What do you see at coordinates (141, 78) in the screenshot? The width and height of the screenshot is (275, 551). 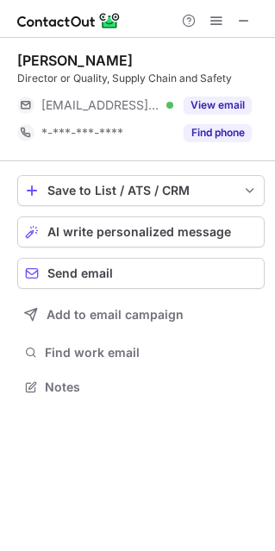 I see `div: Director or Quality, Supply Chain and Safety` at bounding box center [141, 78].